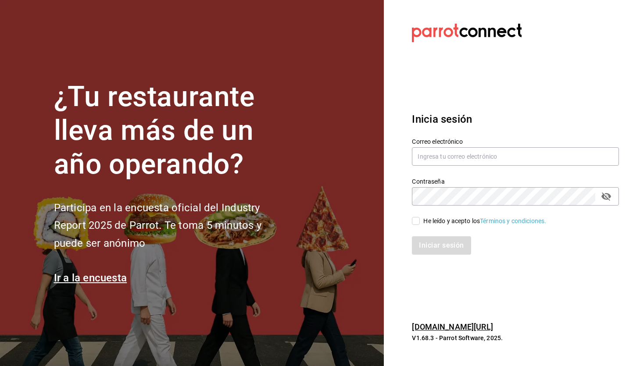  What do you see at coordinates (90, 278) in the screenshot?
I see `a: Ir a la encuesta` at bounding box center [90, 278].